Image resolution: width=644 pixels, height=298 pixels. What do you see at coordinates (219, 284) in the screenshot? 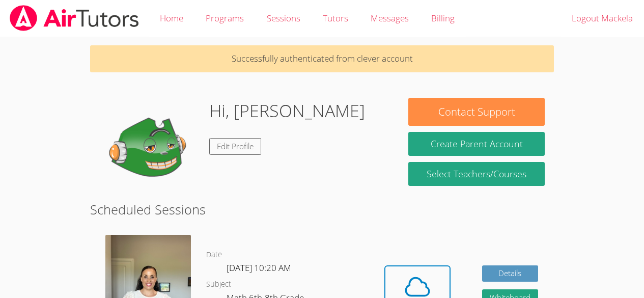
I see `dt: Subject` at bounding box center [219, 284].